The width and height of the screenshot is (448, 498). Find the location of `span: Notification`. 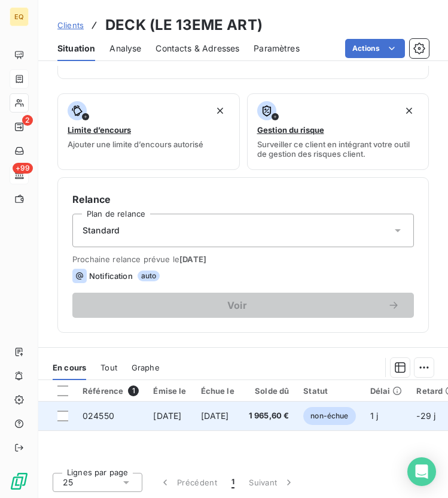

span: Notification is located at coordinates (111, 276).